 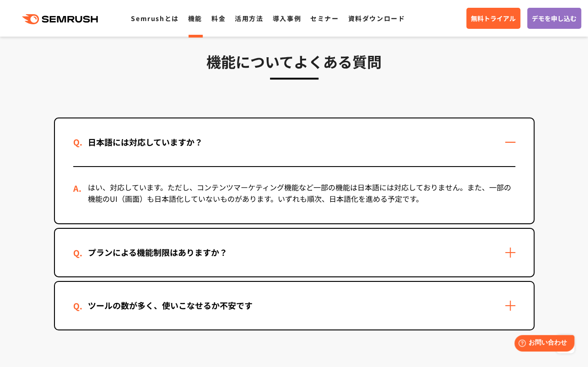 What do you see at coordinates (145, 142) in the screenshot?
I see `div: 日本語には対応していますか？` at bounding box center [145, 142].